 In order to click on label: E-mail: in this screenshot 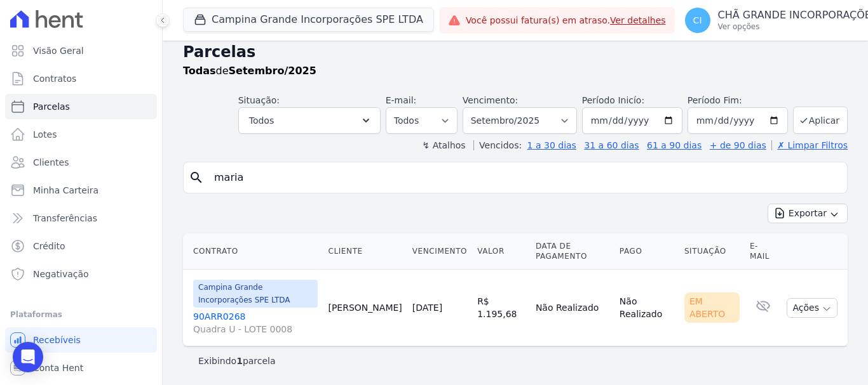, I will do `click(401, 100)`.